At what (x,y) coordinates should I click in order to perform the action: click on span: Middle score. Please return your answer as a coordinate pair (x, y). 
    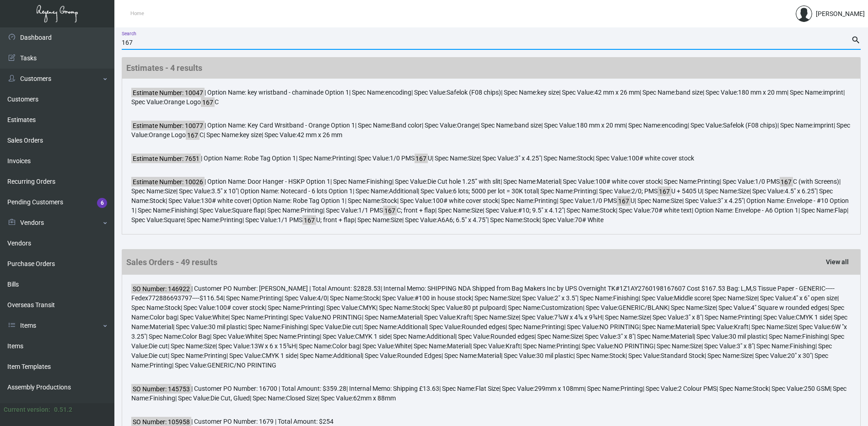
    Looking at the image, I should click on (691, 298).